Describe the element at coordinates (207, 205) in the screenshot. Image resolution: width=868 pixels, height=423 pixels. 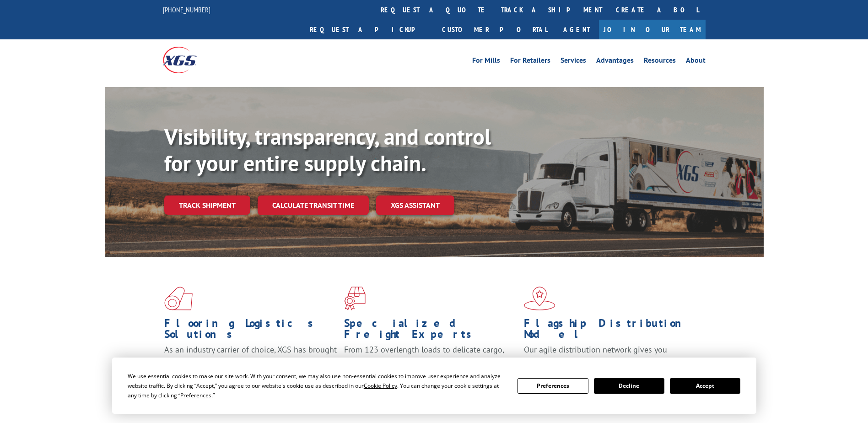
I see `a: Track shipment` at that location.